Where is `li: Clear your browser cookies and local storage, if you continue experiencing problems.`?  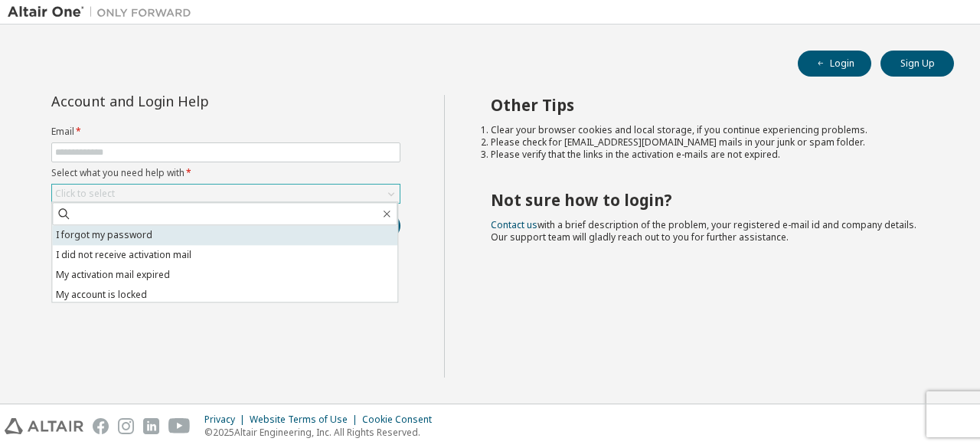 li: Clear your browser cookies and local storage, if you continue experiencing problems. is located at coordinates (708, 130).